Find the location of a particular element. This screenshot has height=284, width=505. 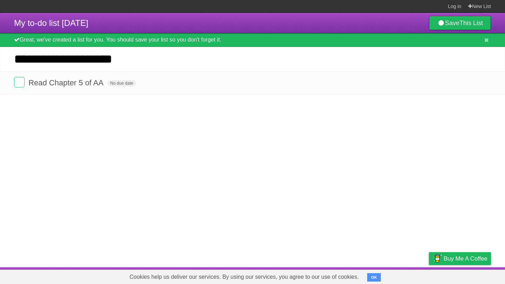

span: Buy me a coffee is located at coordinates (465, 259).